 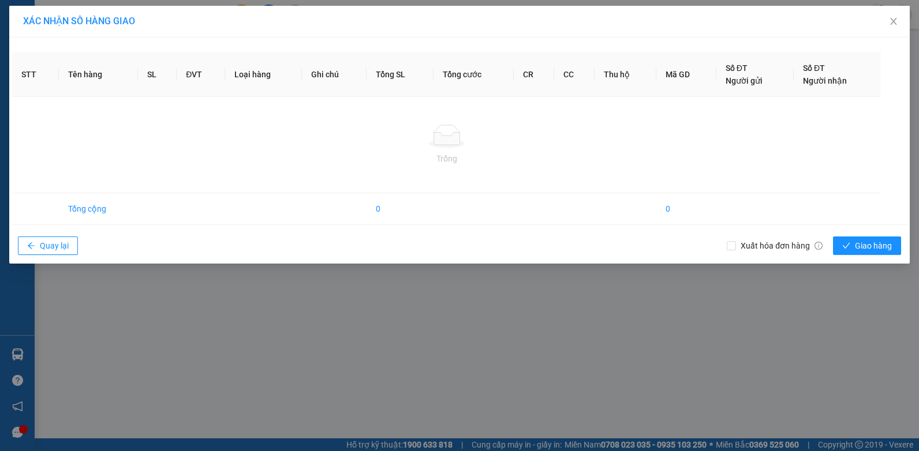 I want to click on th: ĐVT, so click(x=201, y=74).